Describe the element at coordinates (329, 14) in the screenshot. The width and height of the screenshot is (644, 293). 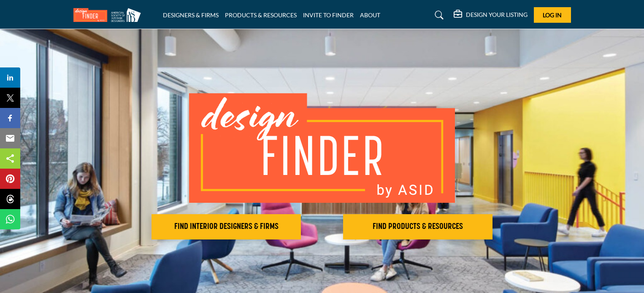
I see `a: INVITE TO FINDER` at that location.